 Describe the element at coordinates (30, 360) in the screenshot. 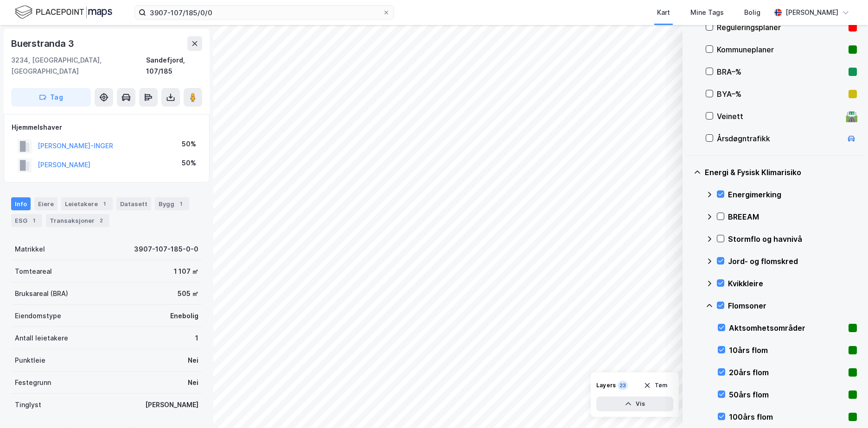

I see `div: Punktleie` at that location.